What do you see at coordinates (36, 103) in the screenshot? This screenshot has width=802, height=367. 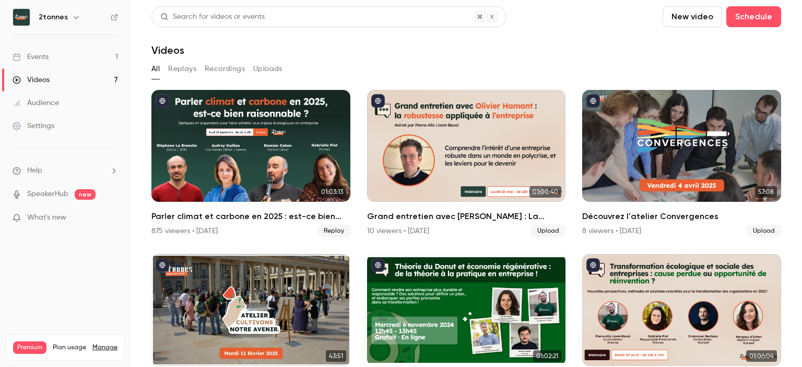 I see `div: Audience` at bounding box center [36, 103].